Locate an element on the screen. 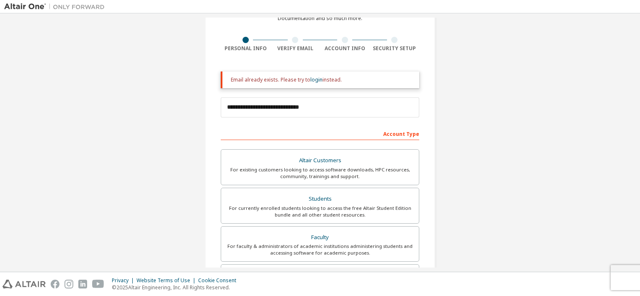  a: login is located at coordinates (316, 80).